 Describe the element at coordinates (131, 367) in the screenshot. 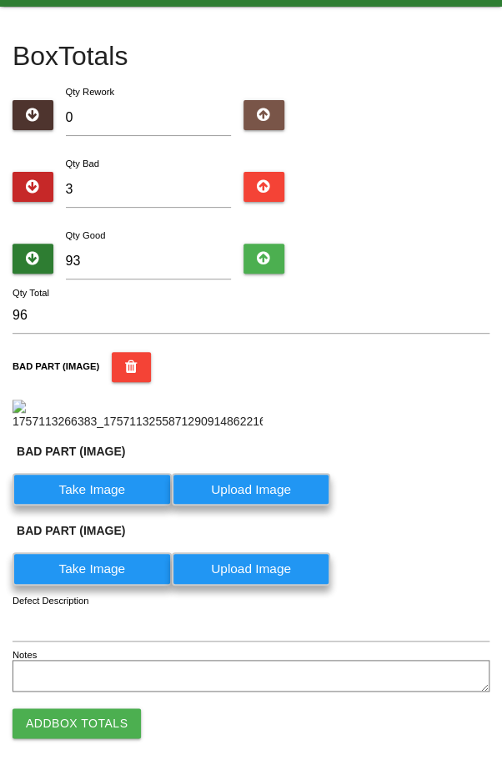

I see `button: BAD PART (IMAGE)` at that location.